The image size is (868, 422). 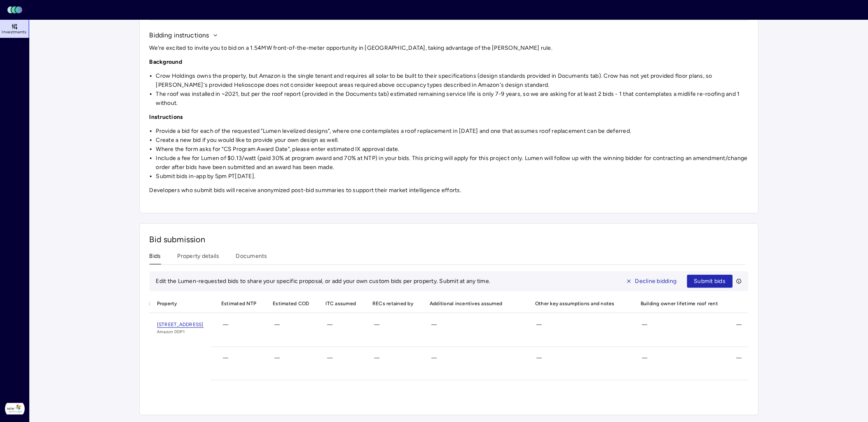 I want to click on li: Where the form asks for "CS Program Award Date", please enter estimated IX approval date., so click(x=452, y=150).